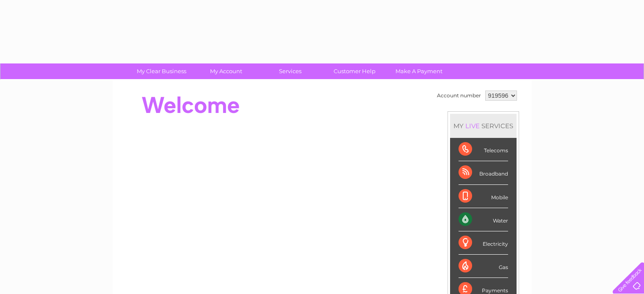  What do you see at coordinates (483, 196) in the screenshot?
I see `div: Mobile` at bounding box center [483, 196].